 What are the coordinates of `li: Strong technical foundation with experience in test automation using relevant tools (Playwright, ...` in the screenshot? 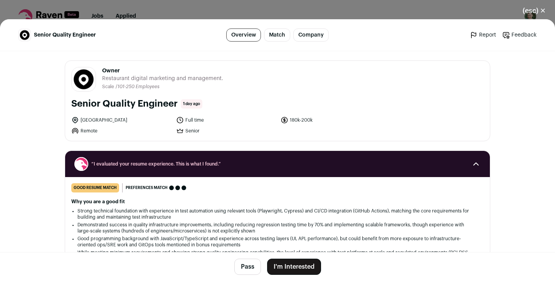 It's located at (277, 214).